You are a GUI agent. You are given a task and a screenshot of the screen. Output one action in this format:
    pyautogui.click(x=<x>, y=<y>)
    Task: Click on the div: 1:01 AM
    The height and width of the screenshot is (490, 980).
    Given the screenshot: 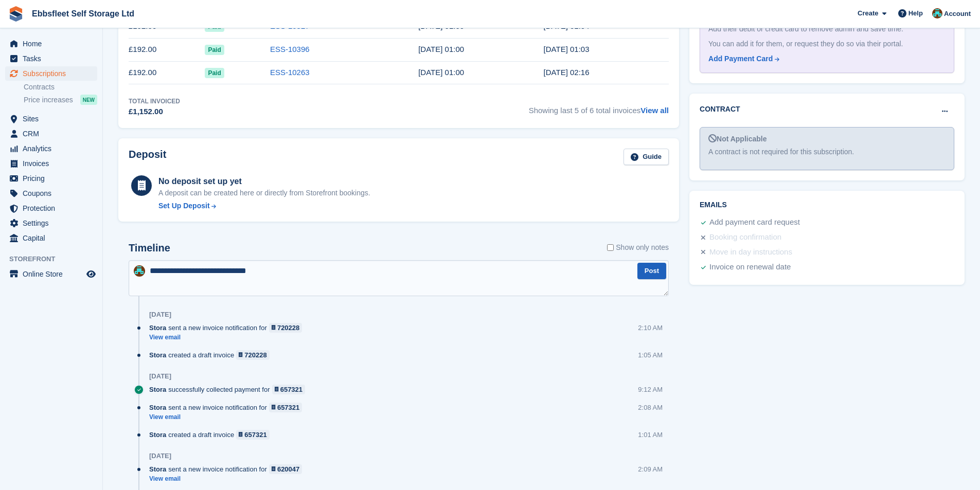 What is the action you would take?
    pyautogui.click(x=650, y=434)
    